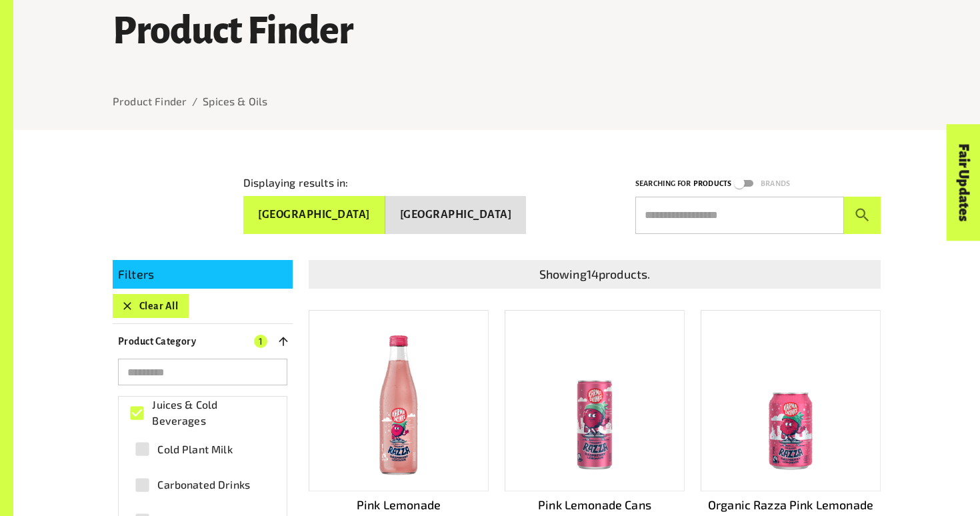  Describe the element at coordinates (775, 183) in the screenshot. I see `p: Brands` at that location.